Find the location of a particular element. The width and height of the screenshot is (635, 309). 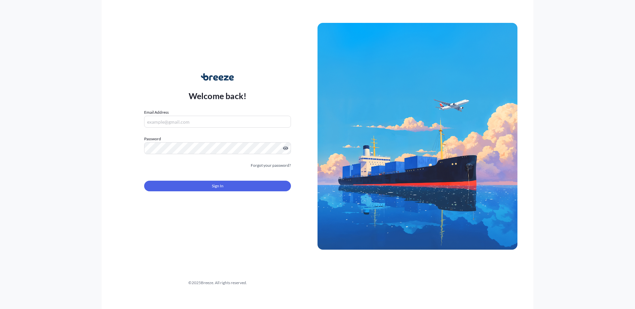

span: Sign In is located at coordinates (217, 186).